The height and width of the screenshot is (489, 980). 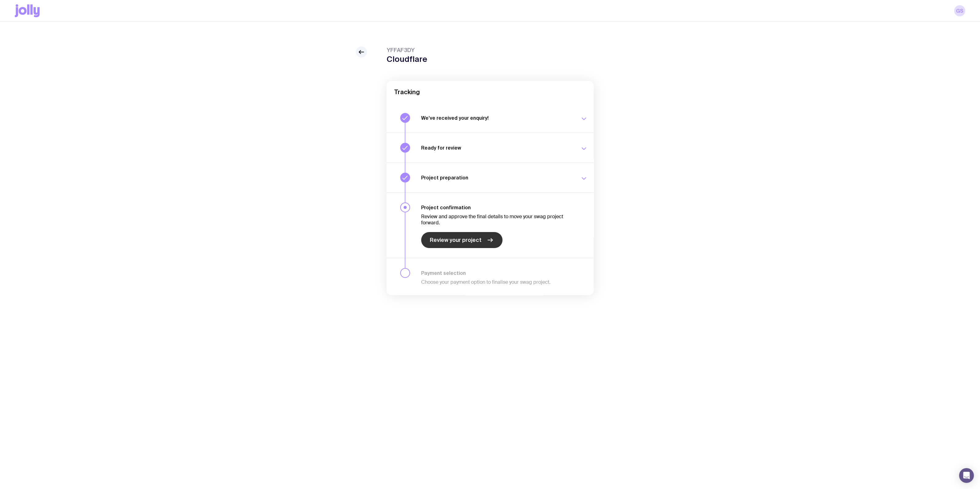 What do you see at coordinates (456, 241) in the screenshot?
I see `span: Review your project` at bounding box center [456, 241].